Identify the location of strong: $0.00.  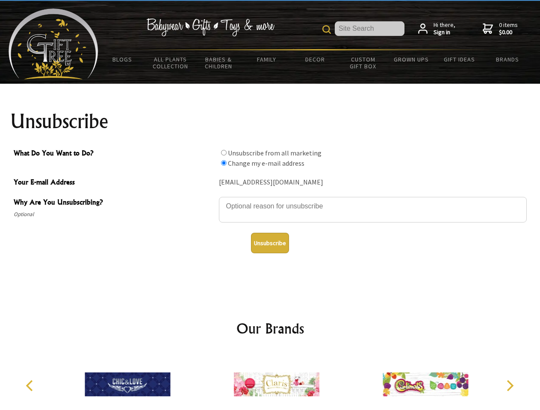
(508, 32).